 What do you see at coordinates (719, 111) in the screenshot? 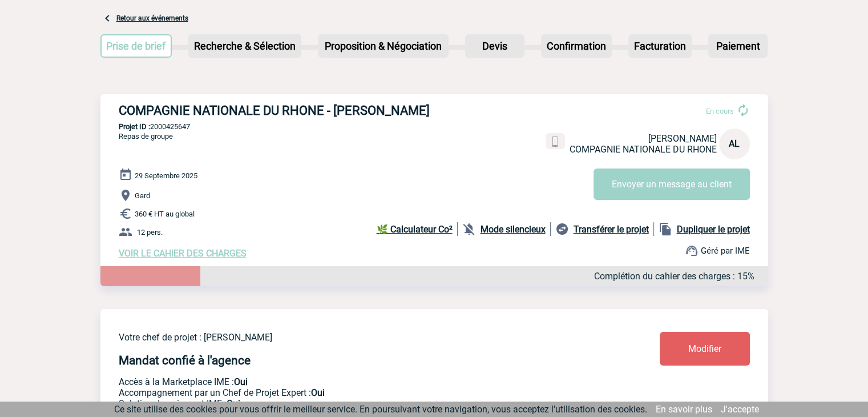
I see `span: En cours` at bounding box center [719, 111].